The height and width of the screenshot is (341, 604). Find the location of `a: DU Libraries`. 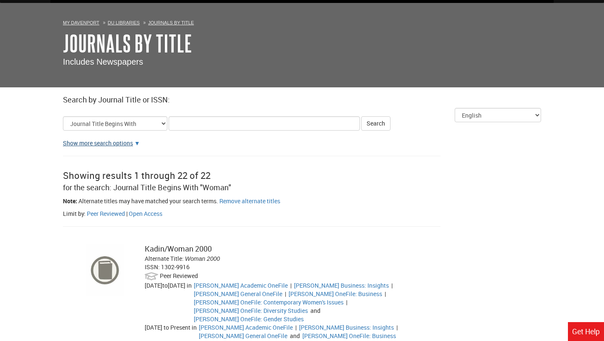

a: DU Libraries is located at coordinates (124, 23).